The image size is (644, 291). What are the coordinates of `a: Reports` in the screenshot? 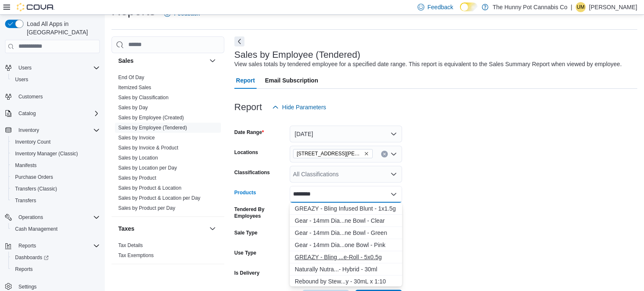 It's located at (24, 269).